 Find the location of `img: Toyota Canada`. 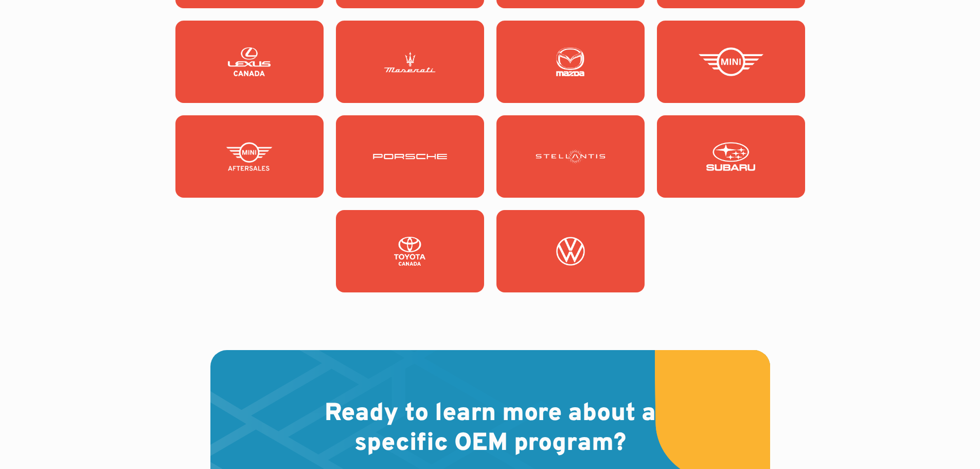

img: Toyota Canada is located at coordinates (410, 251).